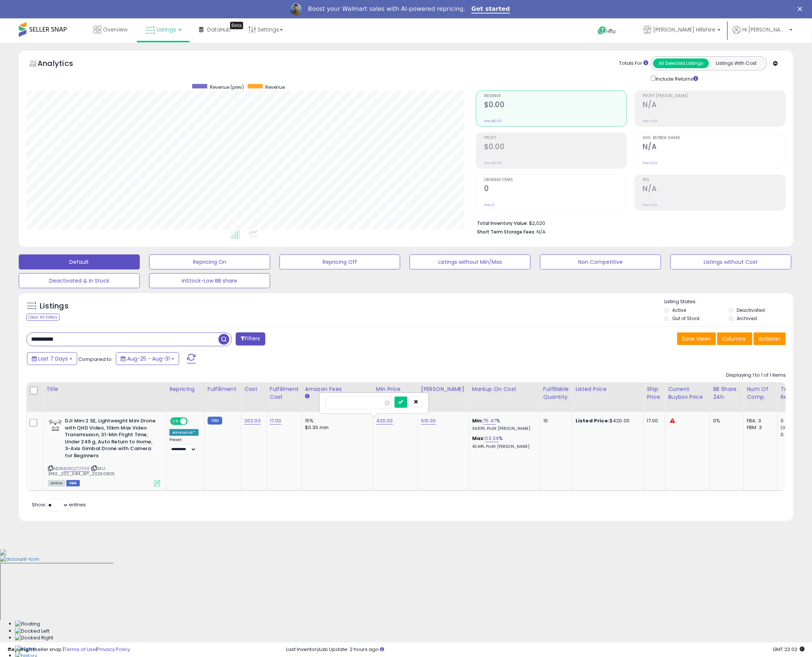  What do you see at coordinates (219, 29) in the screenshot?
I see `span: DataHub` at bounding box center [219, 29].